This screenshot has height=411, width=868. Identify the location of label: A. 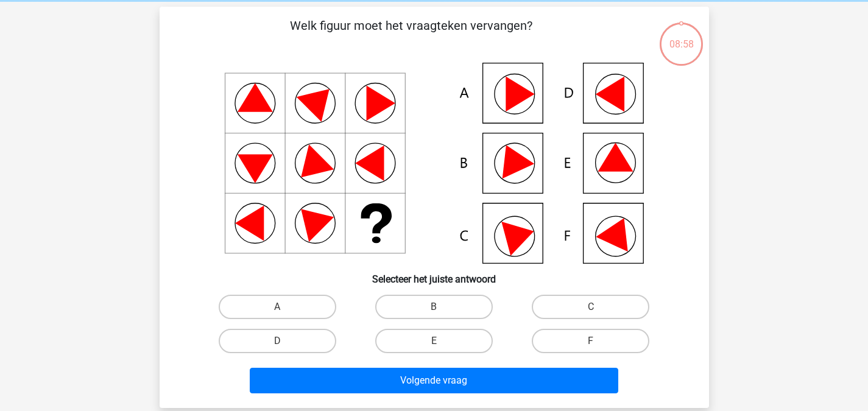
(277, 307).